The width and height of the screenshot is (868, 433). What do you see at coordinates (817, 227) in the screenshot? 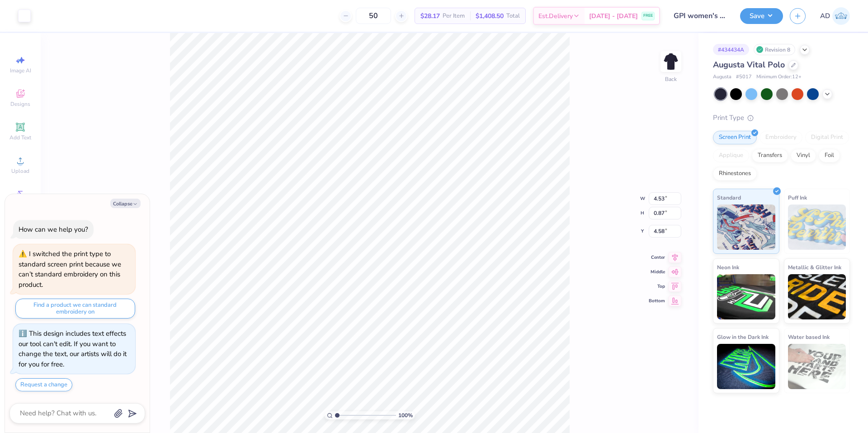
I see `img: Puff Ink` at bounding box center [817, 227].